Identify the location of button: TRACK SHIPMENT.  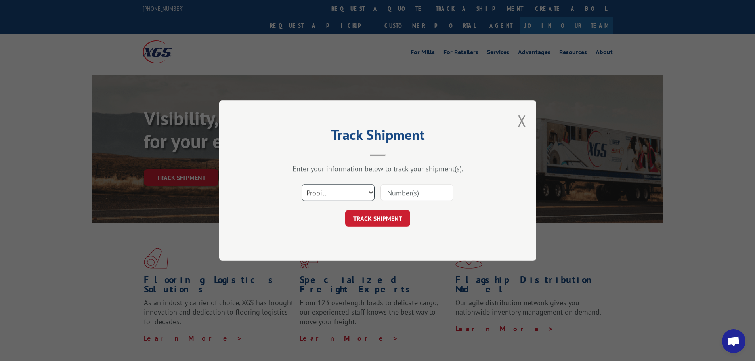
(378, 219).